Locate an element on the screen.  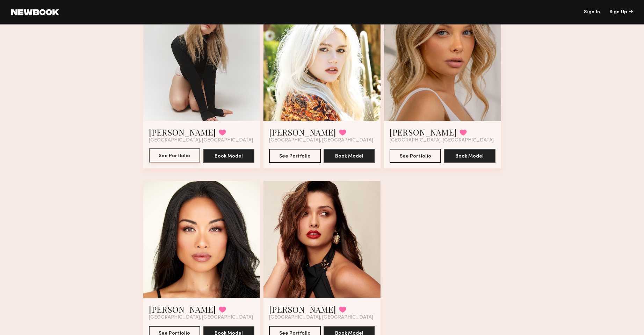
a: Sign In is located at coordinates (592, 12).